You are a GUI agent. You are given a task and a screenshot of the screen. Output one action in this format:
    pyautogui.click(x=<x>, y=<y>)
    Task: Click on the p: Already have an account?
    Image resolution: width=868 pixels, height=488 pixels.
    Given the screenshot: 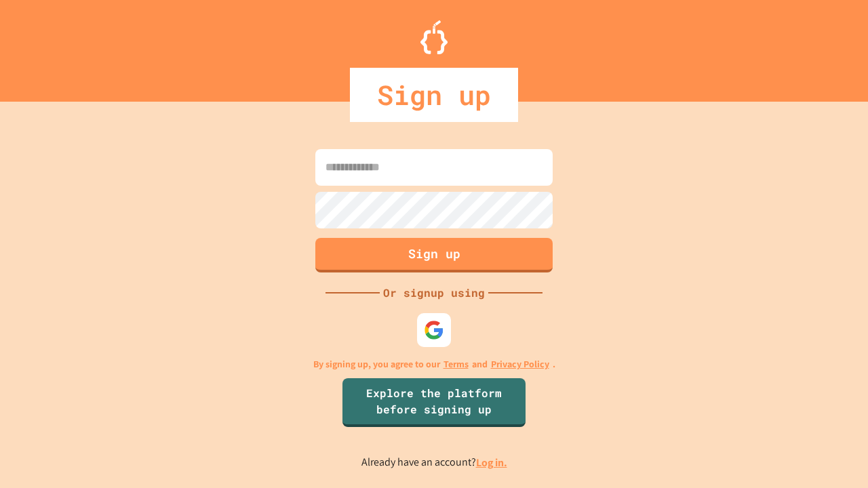 What is the action you would take?
    pyautogui.click(x=434, y=462)
    